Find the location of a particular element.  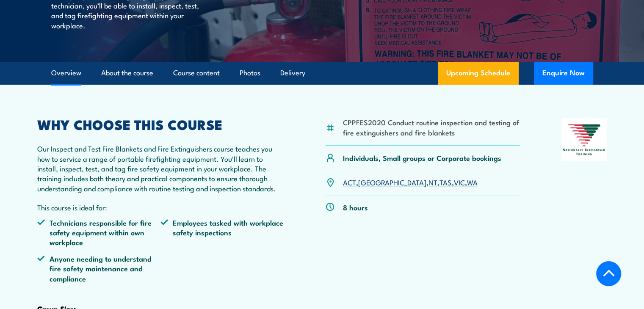

a: VIC is located at coordinates (459, 182).